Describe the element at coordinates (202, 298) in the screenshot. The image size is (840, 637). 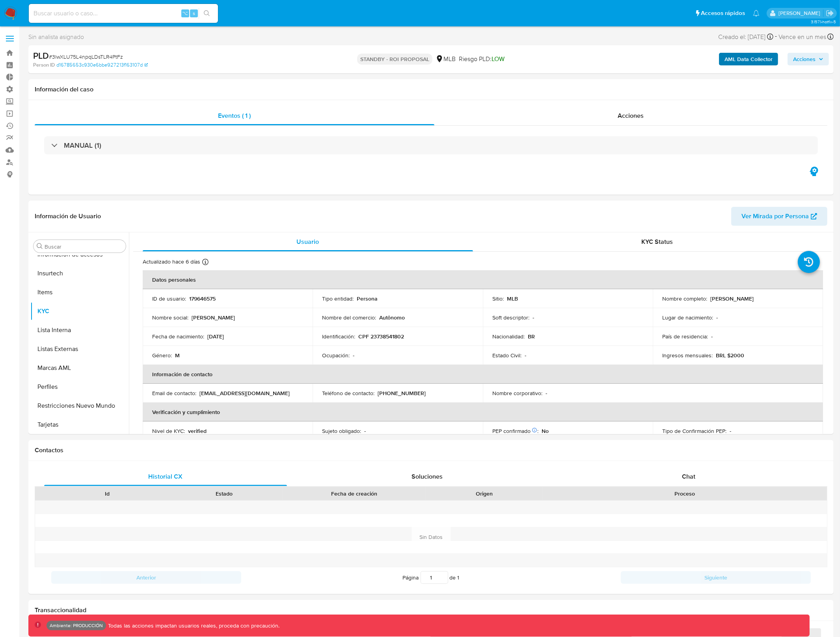
I see `p: 179646575` at that location.